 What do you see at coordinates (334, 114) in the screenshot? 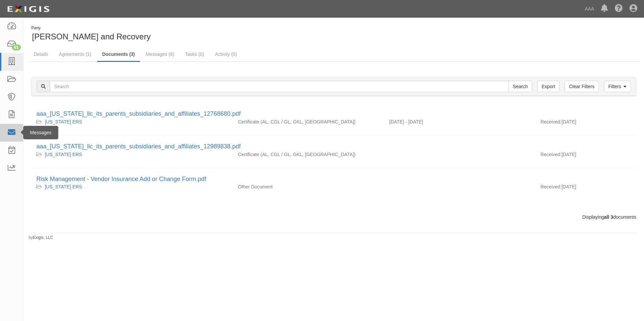
I see `div: aaa_texas_llc_its_parents_subsidiaries_and_affiliates_12768680.pdf` at bounding box center [334, 114].